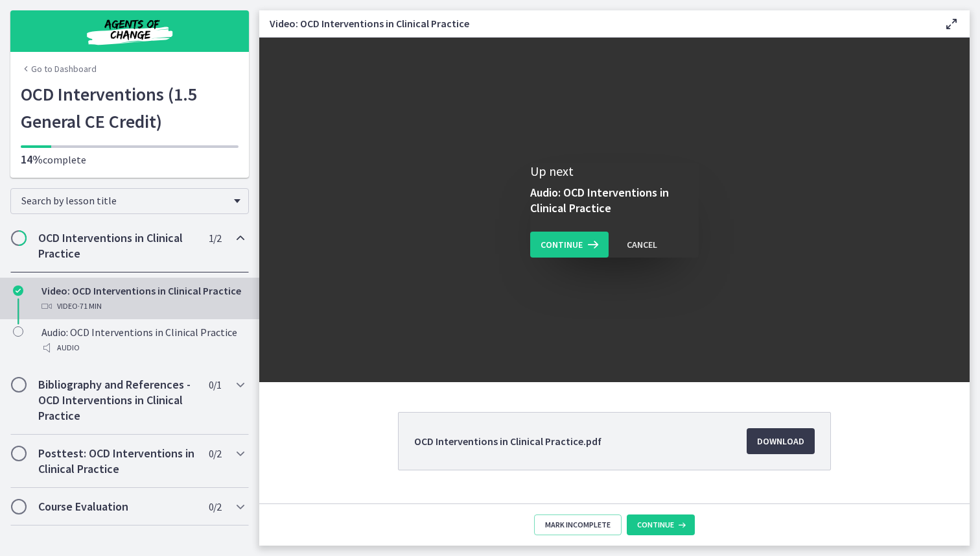  I want to click on button: Cancel, so click(642, 244).